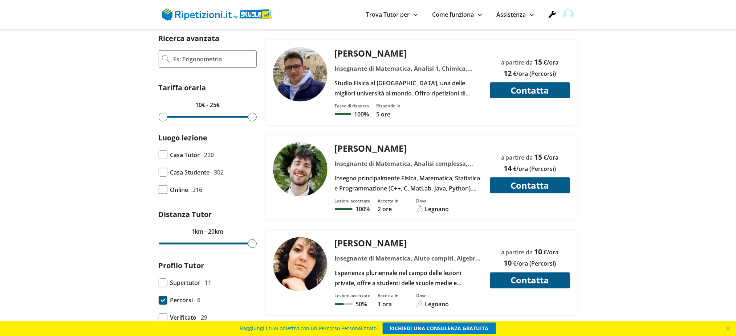  What do you see at coordinates (457, 15) in the screenshot?
I see `a: Come funziona` at bounding box center [457, 15].